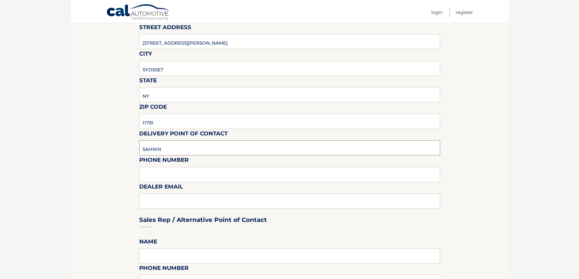  I want to click on label: Zip Code, so click(153, 108).